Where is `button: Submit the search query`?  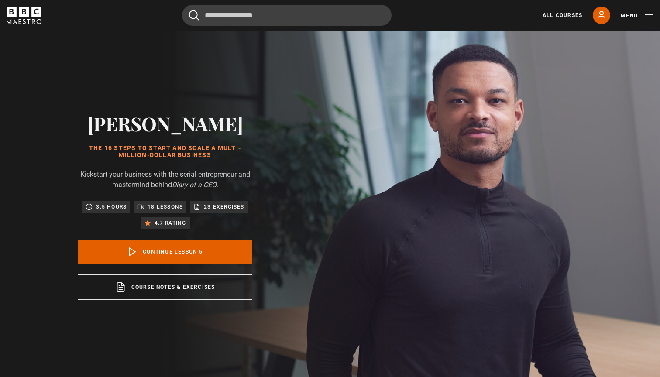 button: Submit the search query is located at coordinates (194, 15).